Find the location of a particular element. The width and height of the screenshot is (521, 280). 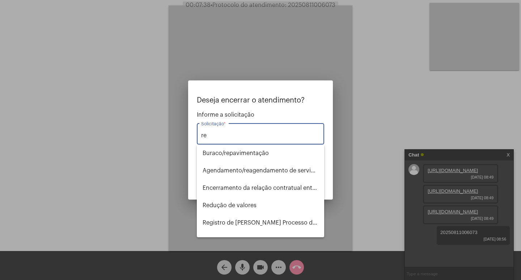

input: Buscar solicitação is located at coordinates (261, 135).